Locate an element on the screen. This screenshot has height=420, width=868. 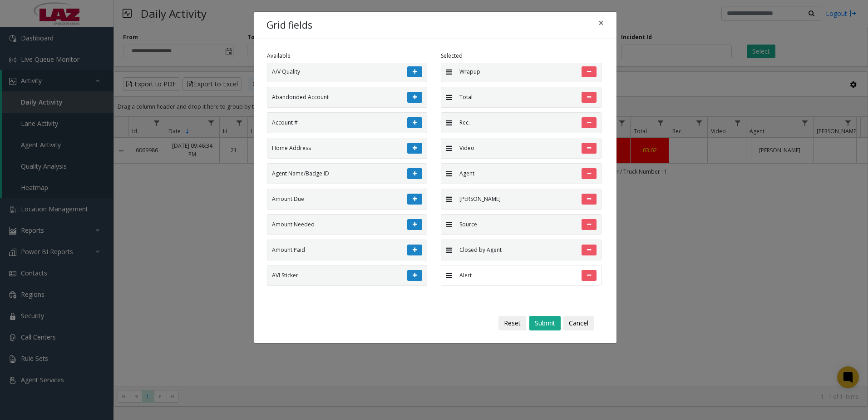
li: Account # is located at coordinates (348, 123).